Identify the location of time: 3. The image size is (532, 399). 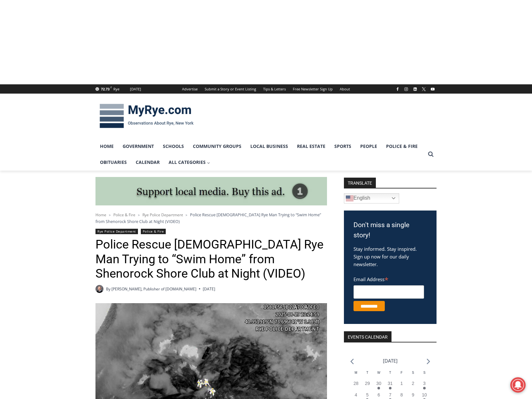
(424, 383).